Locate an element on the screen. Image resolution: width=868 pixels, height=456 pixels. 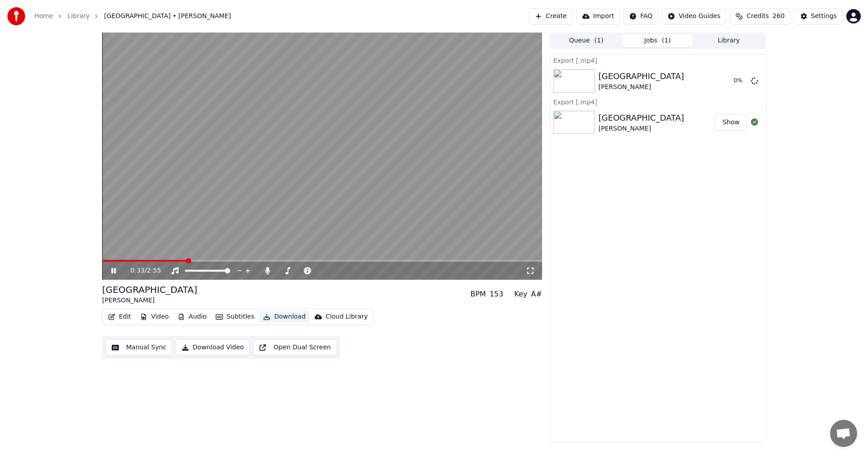
button: Create is located at coordinates (551, 16).